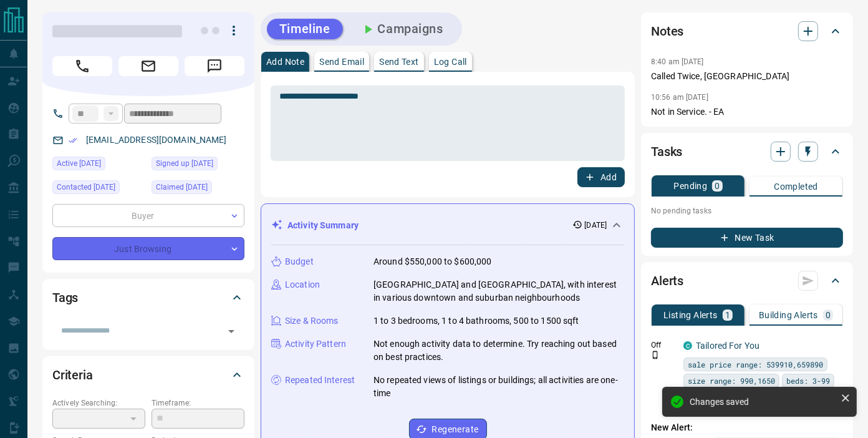 The image size is (868, 438). I want to click on p: No repeated views of listings or buildings; all activities are one-time, so click(499, 387).